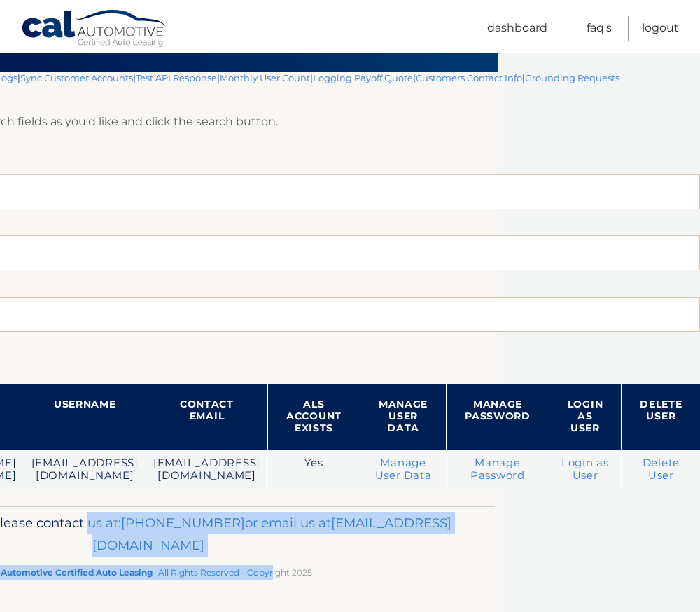  I want to click on a: Customers Contact Info, so click(469, 78).